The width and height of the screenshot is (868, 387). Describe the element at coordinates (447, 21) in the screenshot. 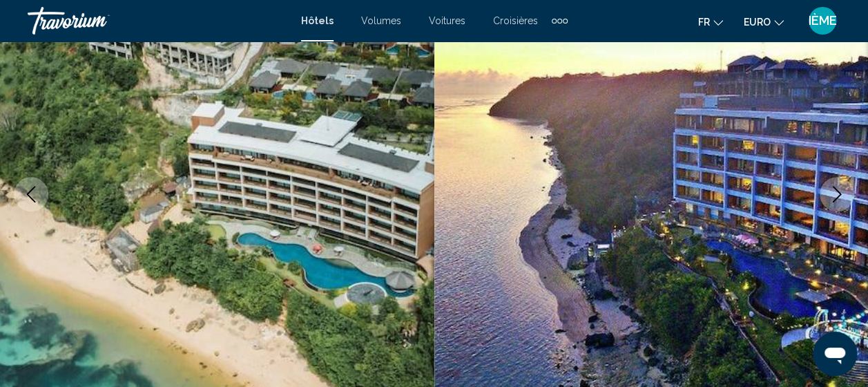

I see `a: Voitures` at that location.